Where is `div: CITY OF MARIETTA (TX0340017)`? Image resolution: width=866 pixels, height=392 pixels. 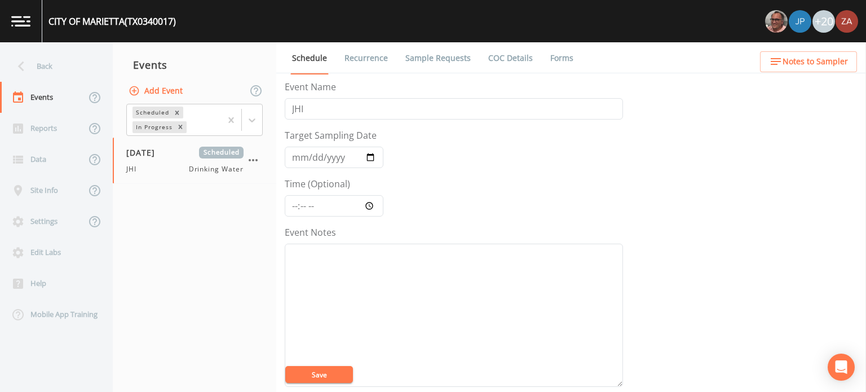 div: CITY OF MARIETTA (TX0340017) is located at coordinates (112, 21).